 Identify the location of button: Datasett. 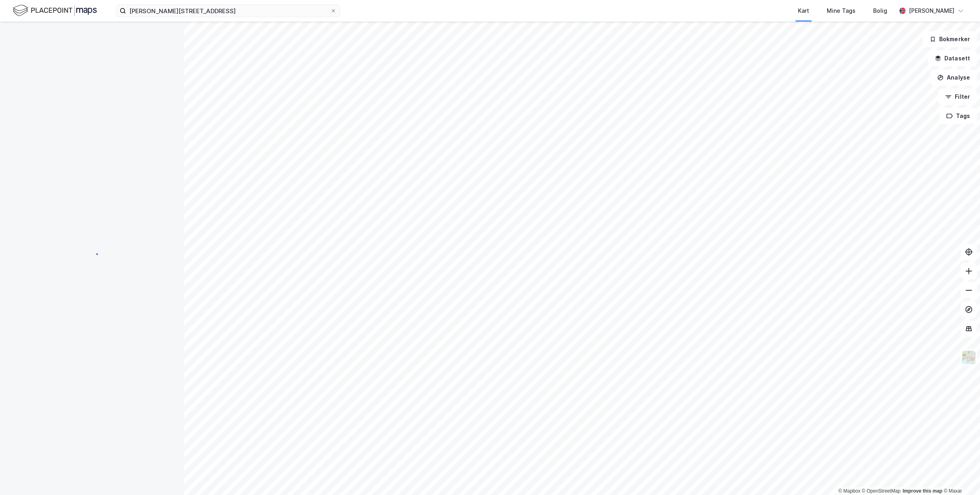
(952, 59).